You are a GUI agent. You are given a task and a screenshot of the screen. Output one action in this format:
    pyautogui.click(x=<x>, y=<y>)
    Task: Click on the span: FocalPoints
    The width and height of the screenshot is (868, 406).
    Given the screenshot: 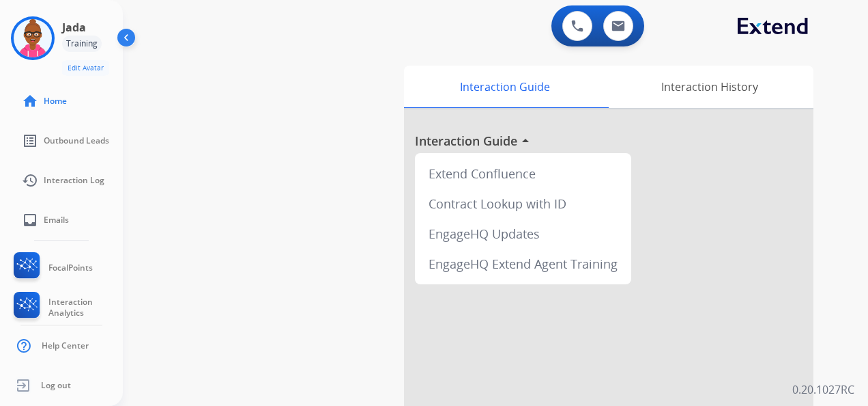 What is the action you would take?
    pyautogui.click(x=70, y=268)
    